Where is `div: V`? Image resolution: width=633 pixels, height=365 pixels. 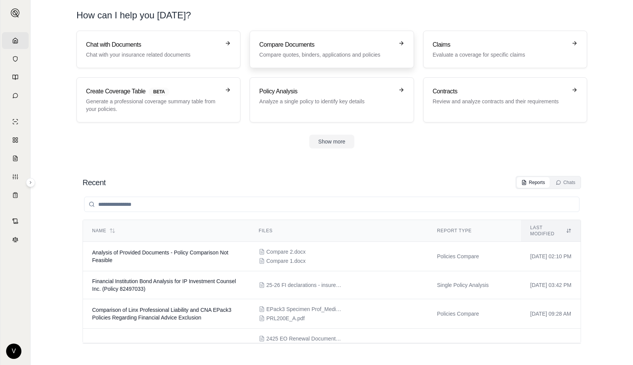
div: V is located at coordinates (14, 351).